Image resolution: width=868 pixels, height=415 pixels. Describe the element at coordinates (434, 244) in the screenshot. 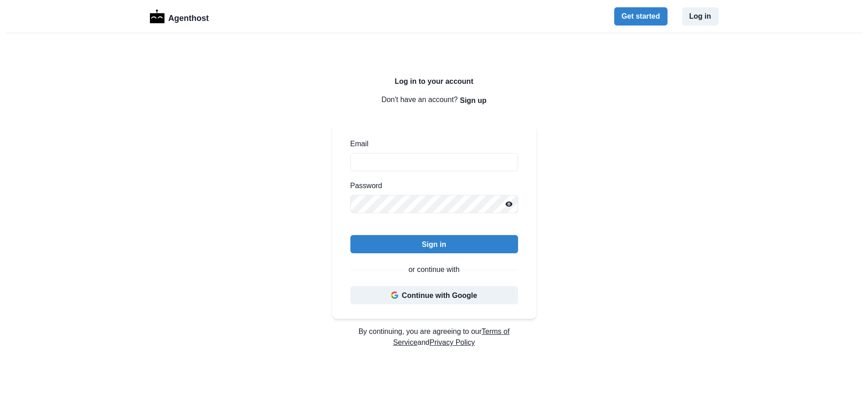

I see `button: Sign in` at that location.